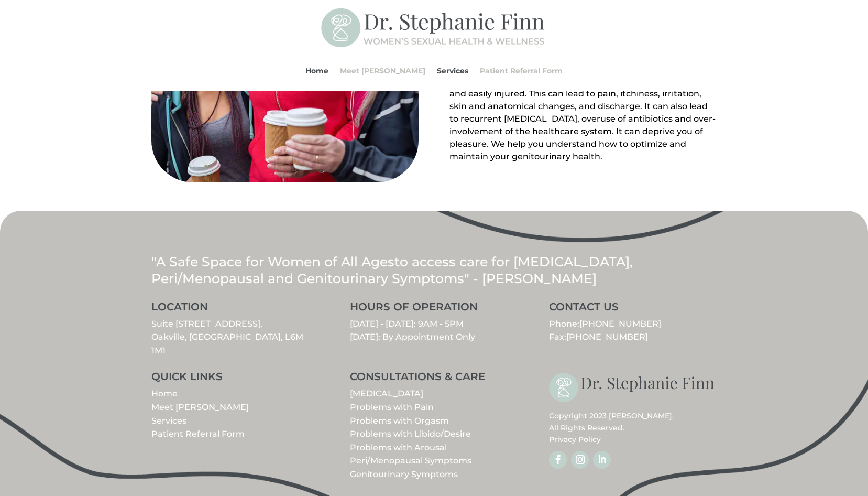 The height and width of the screenshot is (496, 868). Describe the element at coordinates (633, 309) in the screenshot. I see `h3: CONTACT US` at that location.